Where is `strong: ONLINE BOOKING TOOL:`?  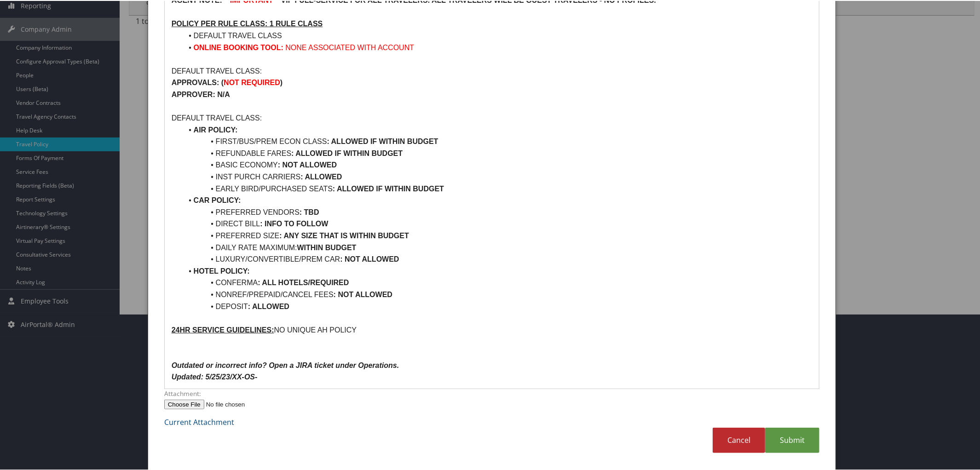
strong: ONLINE BOOKING TOOL: is located at coordinates (238, 46).